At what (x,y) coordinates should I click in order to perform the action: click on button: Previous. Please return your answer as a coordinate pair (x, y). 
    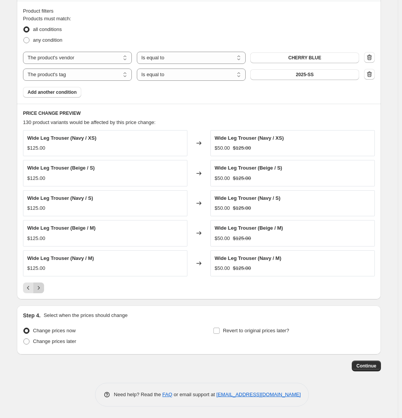
    Looking at the image, I should click on (28, 288).